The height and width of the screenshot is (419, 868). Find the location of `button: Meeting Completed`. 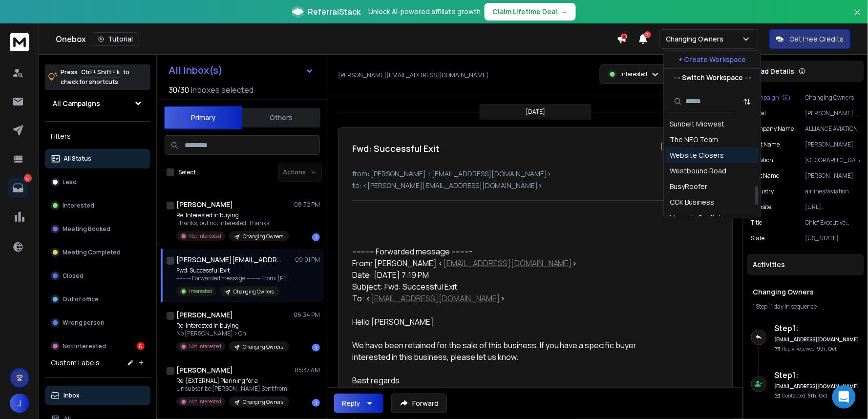

button: Meeting Completed is located at coordinates (98, 253).